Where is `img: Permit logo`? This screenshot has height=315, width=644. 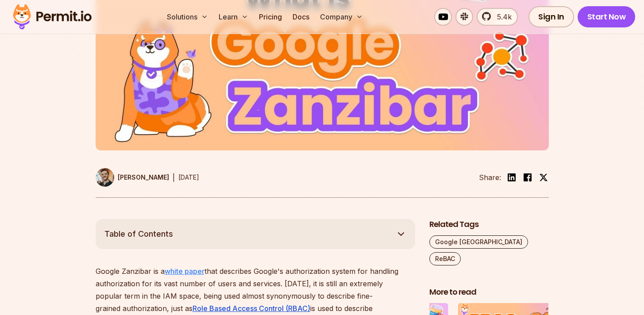 img: Permit logo is located at coordinates (53, 17).